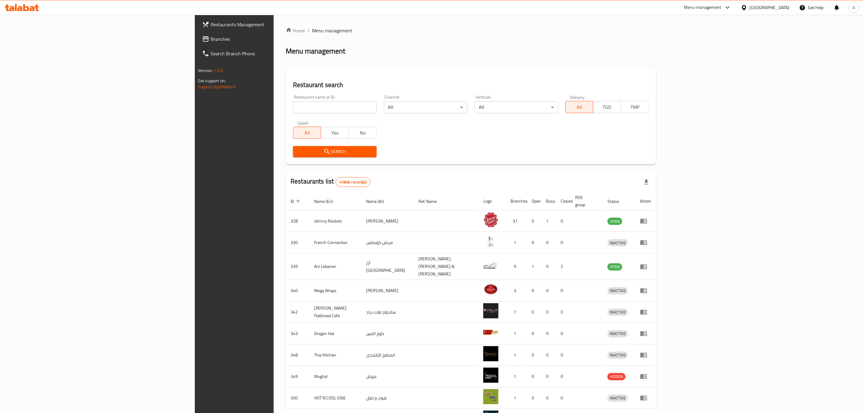  What do you see at coordinates (645, 201) in the screenshot?
I see `th: Action` at bounding box center [645, 201].